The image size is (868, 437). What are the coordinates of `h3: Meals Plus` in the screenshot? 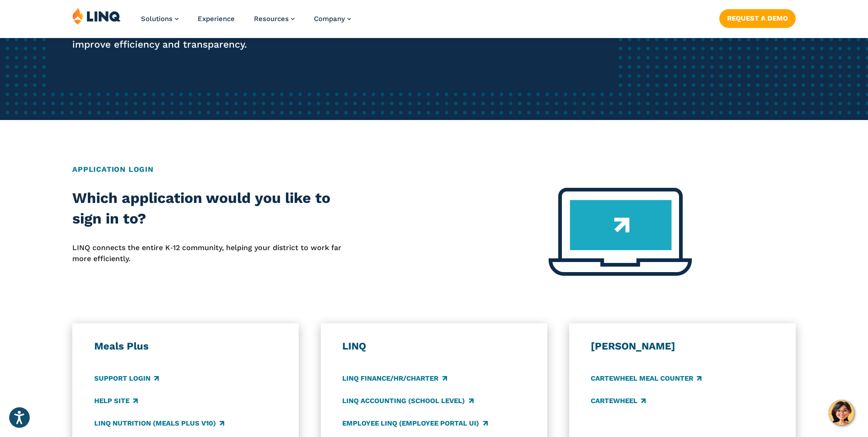 It's located at (186, 346).